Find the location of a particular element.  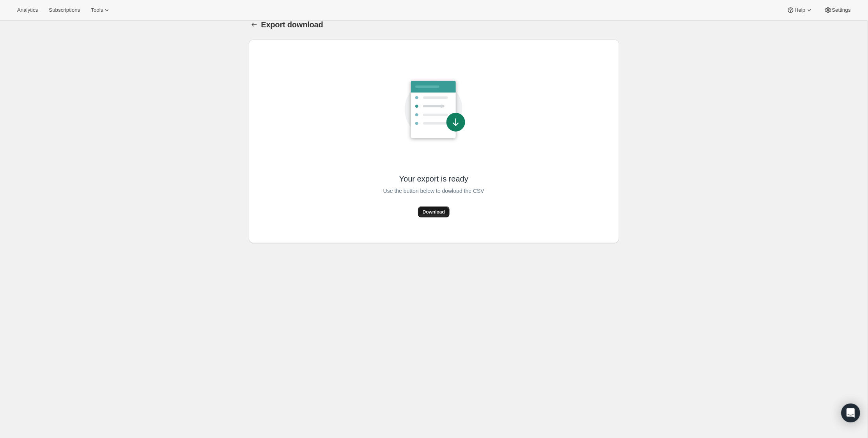

span: Subscriptions is located at coordinates (64, 10).